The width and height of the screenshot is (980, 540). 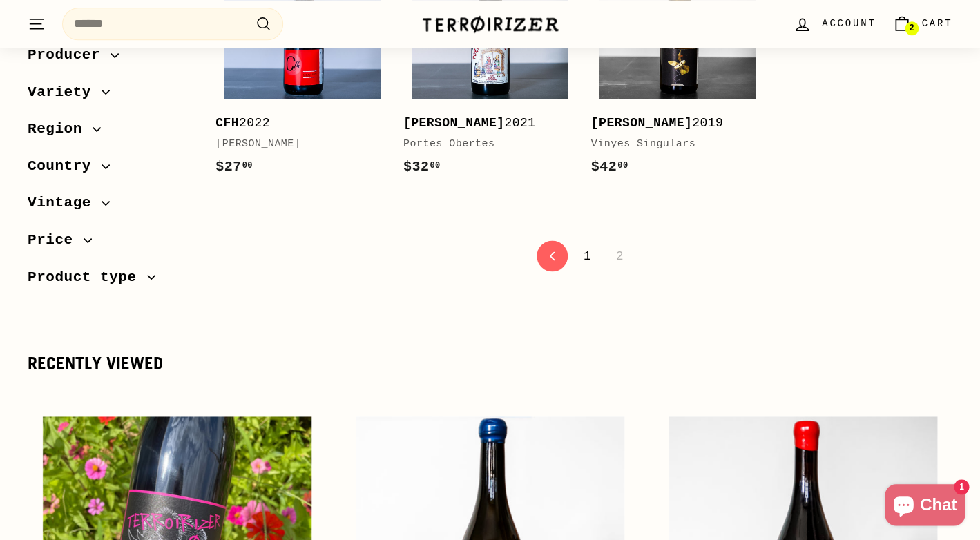 What do you see at coordinates (110, 96) in the screenshot?
I see `button: Variety` at bounding box center [110, 96].